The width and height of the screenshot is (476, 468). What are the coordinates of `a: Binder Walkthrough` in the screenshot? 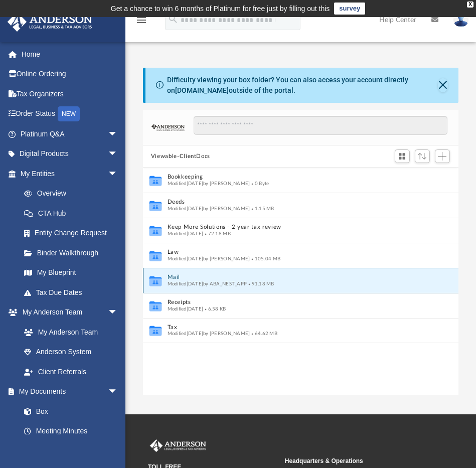 It's located at (73, 253).